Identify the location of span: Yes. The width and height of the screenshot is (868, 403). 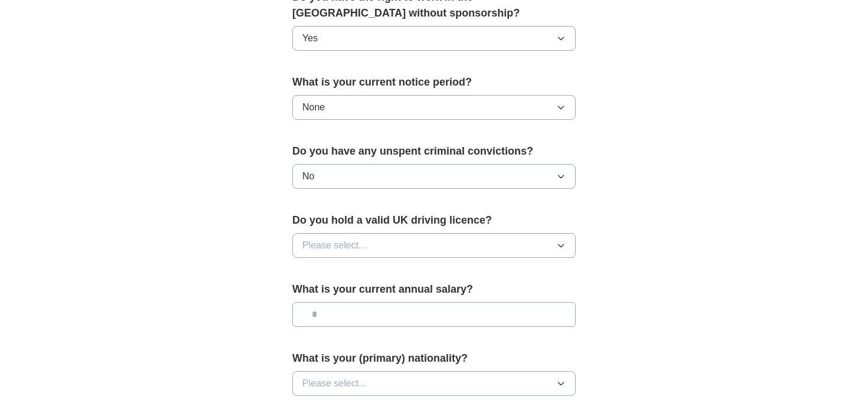
(310, 39).